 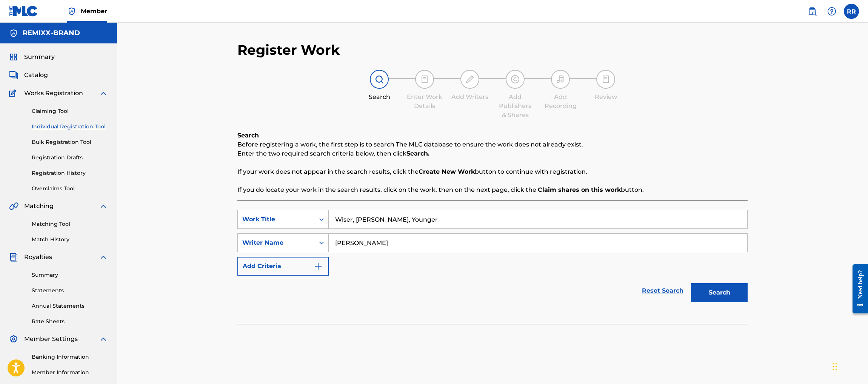 I want to click on div: Need help?, so click(x=13, y=26).